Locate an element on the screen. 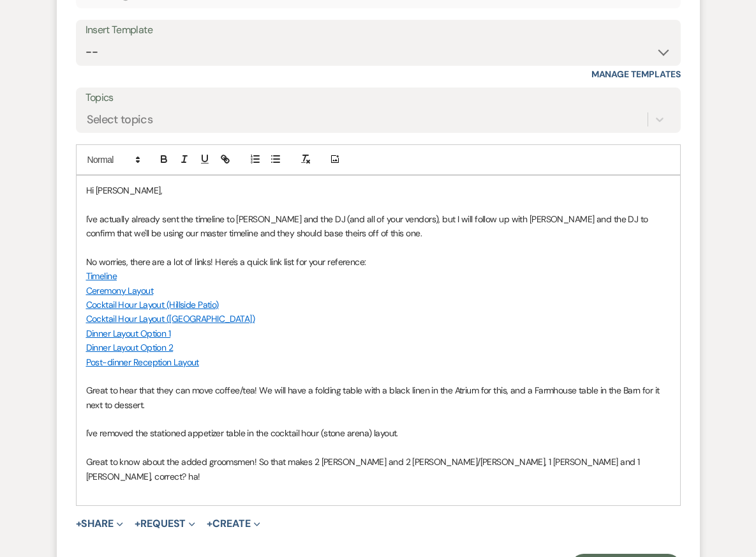 The height and width of the screenshot is (557, 756). p: No worries, there are a lot of links! Here's a quick link list for your reference: is located at coordinates (378, 262).